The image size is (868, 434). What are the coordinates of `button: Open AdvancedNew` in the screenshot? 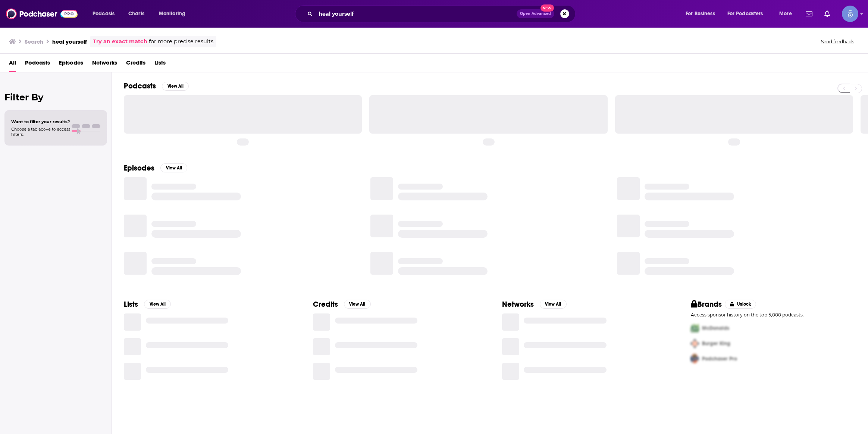 It's located at (536, 14).